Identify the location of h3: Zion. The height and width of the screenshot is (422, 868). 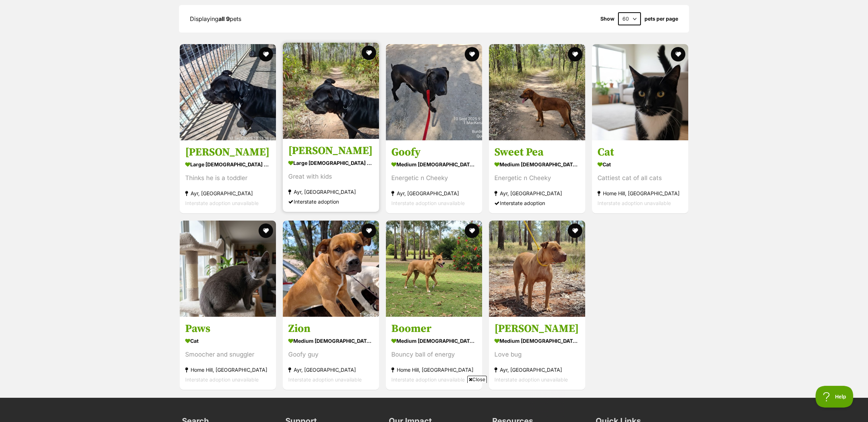
(331, 329).